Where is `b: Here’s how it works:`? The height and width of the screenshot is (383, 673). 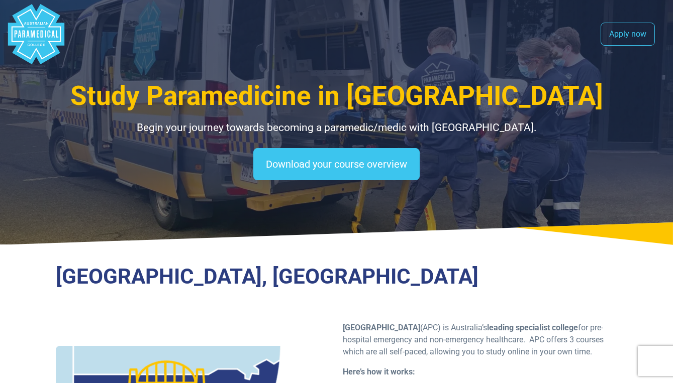
b: Here’s how it works: is located at coordinates (379, 372).